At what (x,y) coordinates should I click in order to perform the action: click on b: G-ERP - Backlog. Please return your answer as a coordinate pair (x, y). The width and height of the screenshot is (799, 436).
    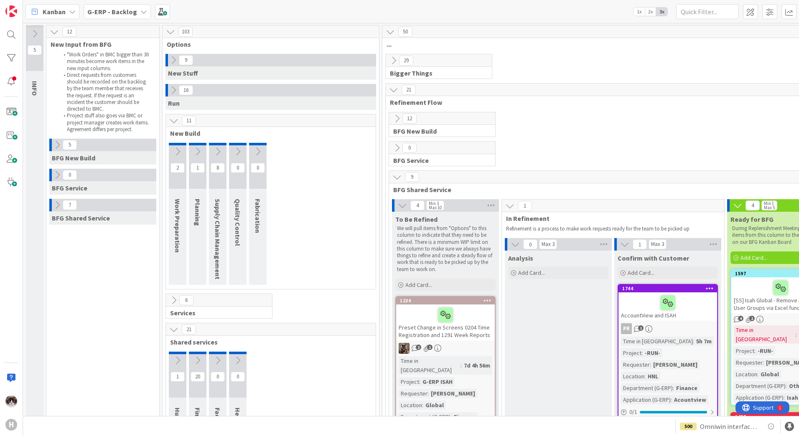
    Looking at the image, I should click on (112, 12).